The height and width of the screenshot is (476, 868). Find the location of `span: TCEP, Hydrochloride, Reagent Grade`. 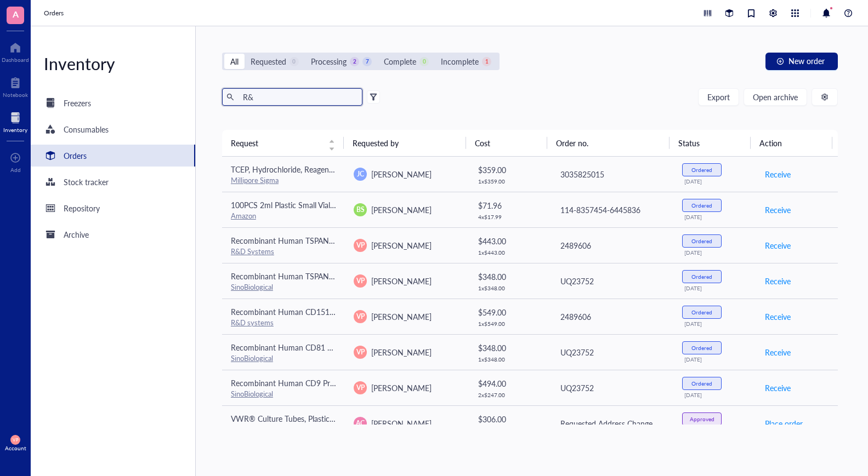

span: TCEP, Hydrochloride, Reagent Grade is located at coordinates (293, 169).